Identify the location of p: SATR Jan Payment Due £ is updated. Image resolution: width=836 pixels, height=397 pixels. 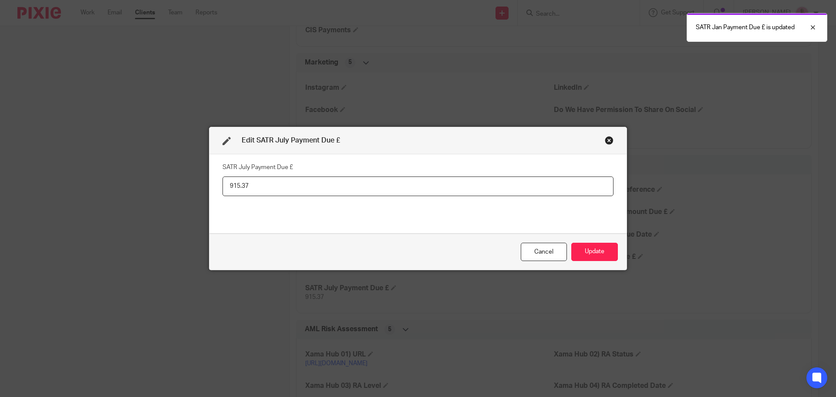
(745, 27).